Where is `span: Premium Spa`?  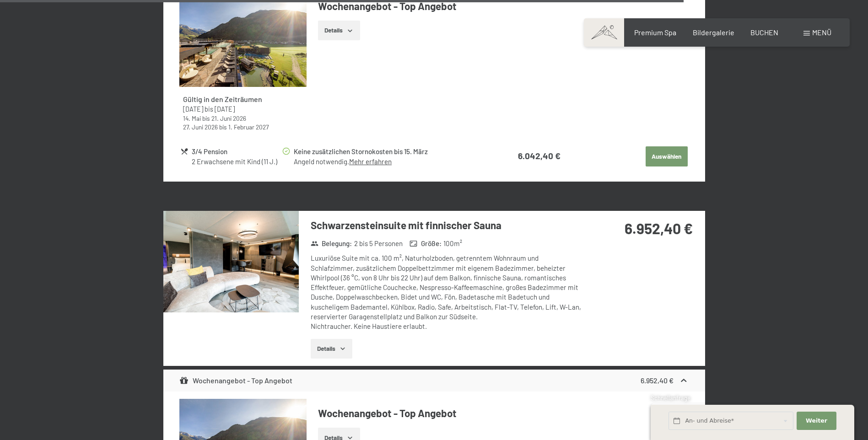
span: Premium Spa is located at coordinates (655, 32).